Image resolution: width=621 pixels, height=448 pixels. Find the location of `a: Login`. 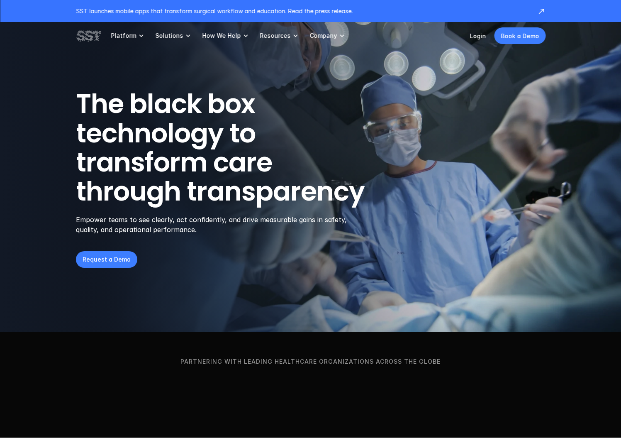

a: Login is located at coordinates (478, 36).